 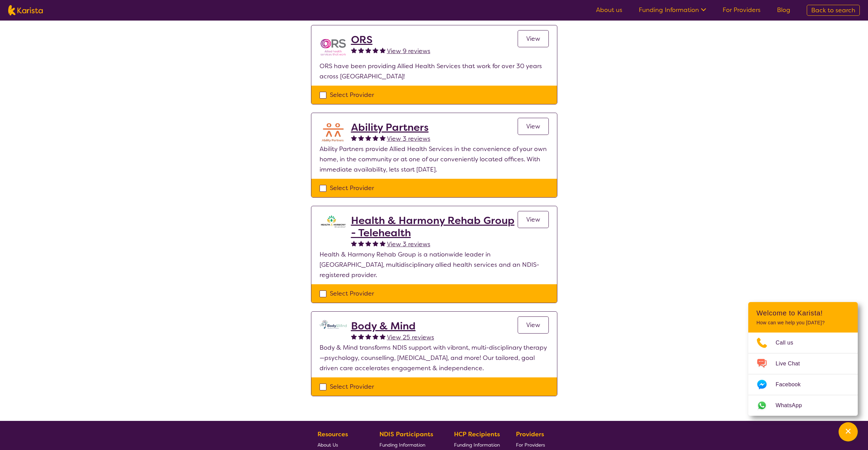 What do you see at coordinates (341, 444) in the screenshot?
I see `a: About Us` at bounding box center [341, 444].